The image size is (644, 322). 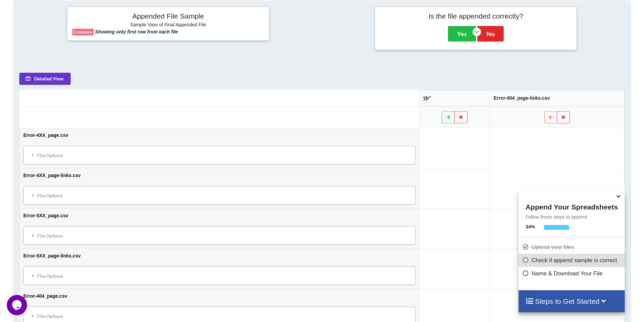 I want to click on h4: Steps to Get Started, so click(x=571, y=301).